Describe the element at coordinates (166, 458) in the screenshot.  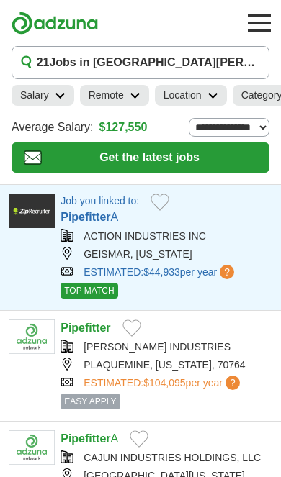
I see `div: CAJUN INDUSTRIES HOLDINGS, LLC` at that location.